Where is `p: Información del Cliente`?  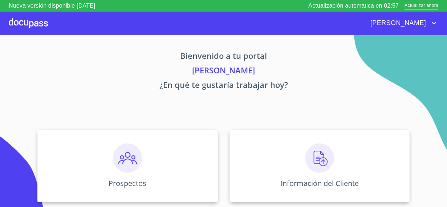
p: Información del Cliente is located at coordinates (320, 183).